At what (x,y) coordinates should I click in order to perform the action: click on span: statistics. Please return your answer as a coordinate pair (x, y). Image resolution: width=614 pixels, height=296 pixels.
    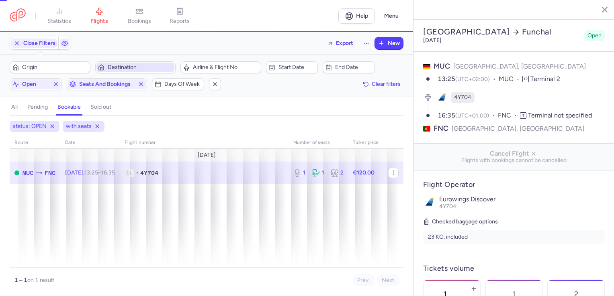
    Looking at the image, I should click on (59, 21).